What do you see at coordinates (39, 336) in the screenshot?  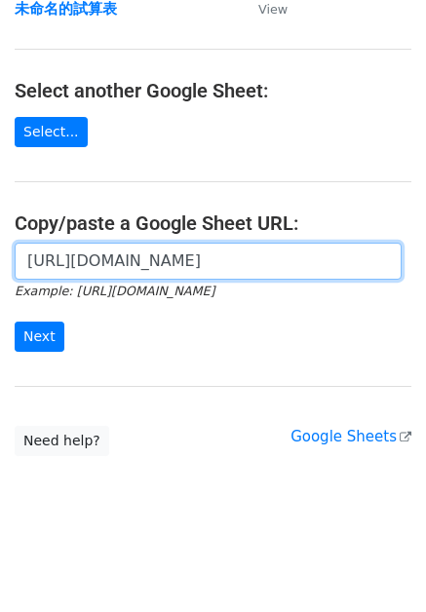 I see `input: Next` at bounding box center [39, 336].